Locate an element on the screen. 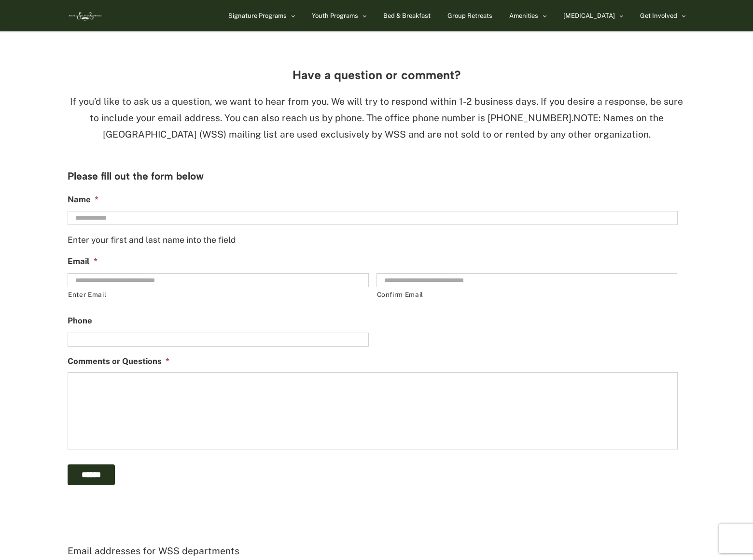 Image resolution: width=753 pixels, height=560 pixels. label: Name is located at coordinates (83, 200).